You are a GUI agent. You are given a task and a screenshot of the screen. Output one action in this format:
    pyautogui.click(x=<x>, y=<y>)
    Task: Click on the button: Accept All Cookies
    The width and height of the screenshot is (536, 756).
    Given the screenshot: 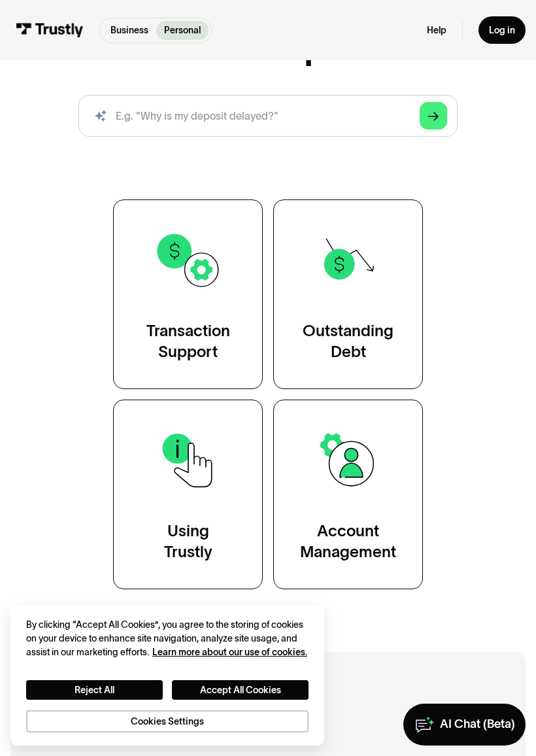 What is the action you would take?
    pyautogui.click(x=240, y=690)
    